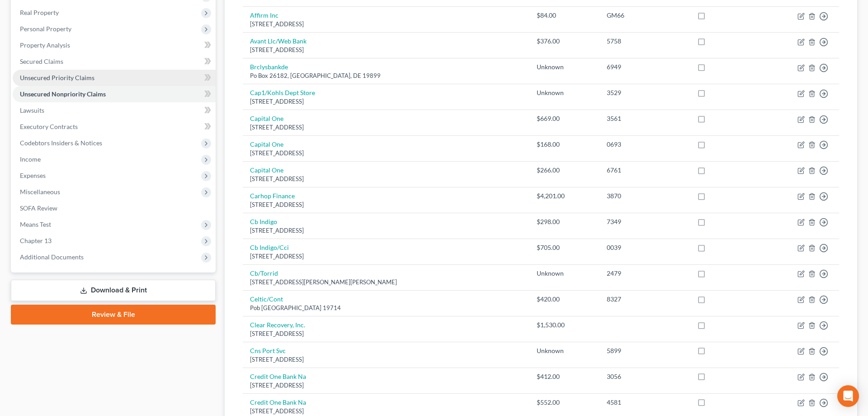  I want to click on div: $266.00, so click(564, 170).